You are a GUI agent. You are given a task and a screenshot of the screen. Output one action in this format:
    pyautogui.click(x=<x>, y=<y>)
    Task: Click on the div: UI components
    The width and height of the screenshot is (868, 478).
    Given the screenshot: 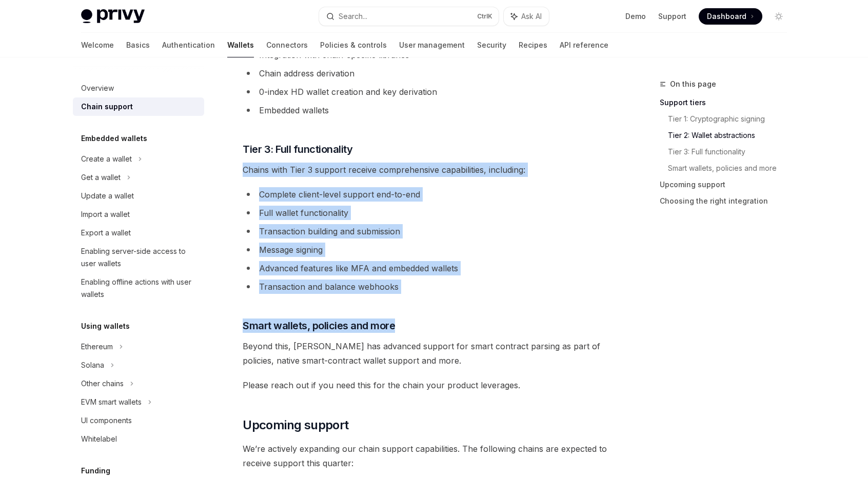 What is the action you would take?
    pyautogui.click(x=106, y=421)
    